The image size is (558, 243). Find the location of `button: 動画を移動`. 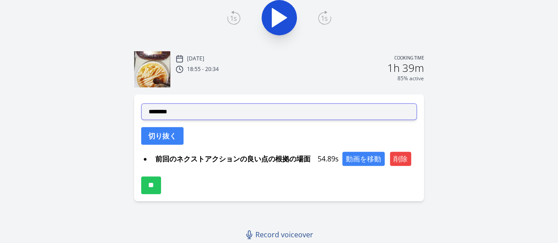

button: 動画を移動 is located at coordinates (364, 159).